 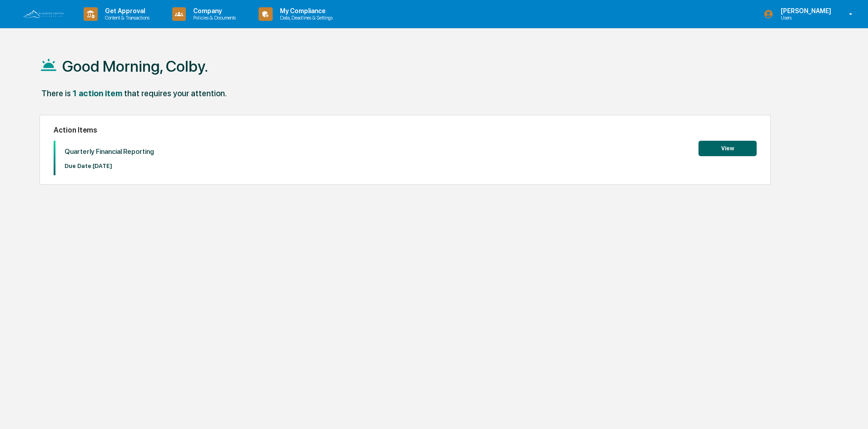 I want to click on p: Policies & Documents, so click(x=213, y=17).